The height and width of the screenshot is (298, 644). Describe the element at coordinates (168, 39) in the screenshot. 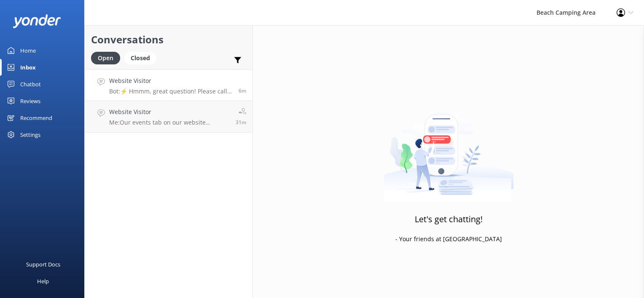

I see `h2: Conversations` at that location.